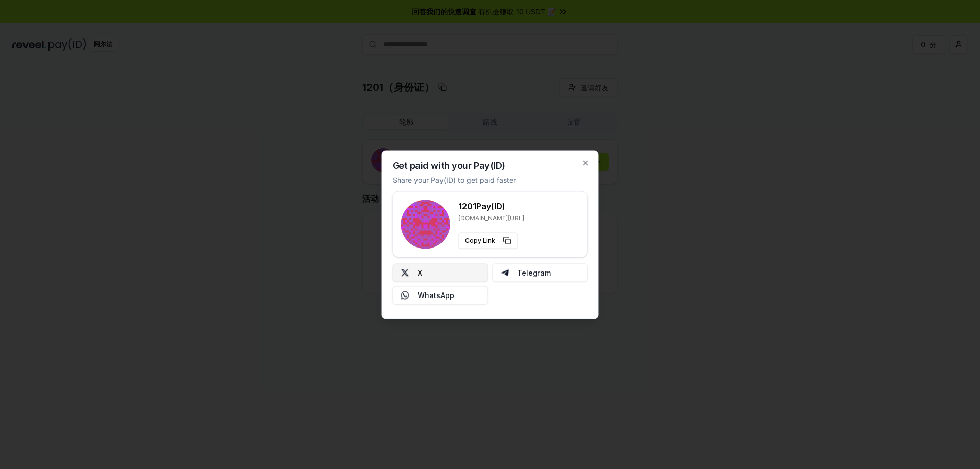 The image size is (980, 469). What do you see at coordinates (540, 273) in the screenshot?
I see `button: Telegram` at bounding box center [540, 273].